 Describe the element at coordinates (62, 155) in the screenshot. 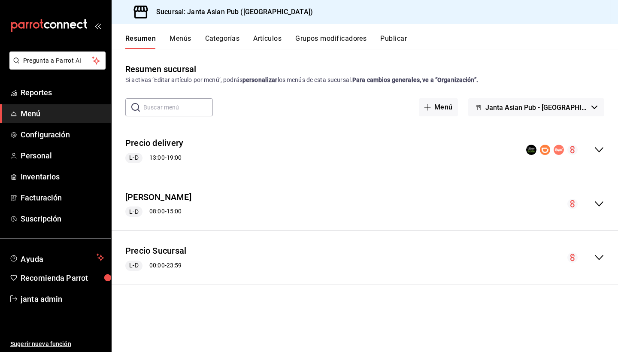

I see `span: Personal` at that location.